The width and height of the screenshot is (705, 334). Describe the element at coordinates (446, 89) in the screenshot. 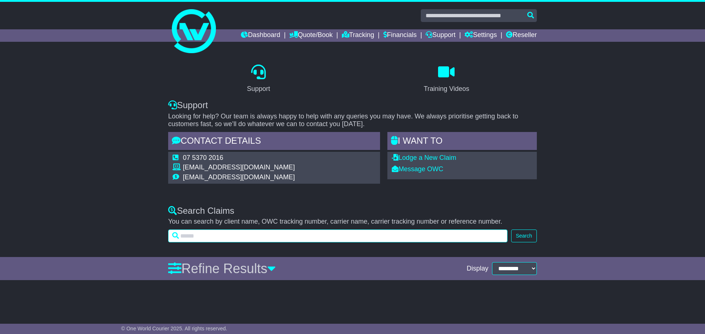

I see `div: Training Videos` at that location.